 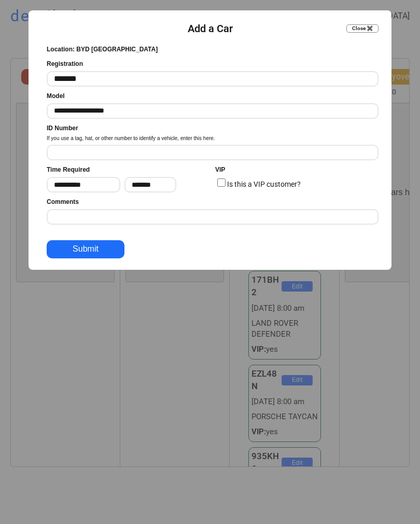 What do you see at coordinates (68, 169) in the screenshot?
I see `div: Time Required` at bounding box center [68, 169].